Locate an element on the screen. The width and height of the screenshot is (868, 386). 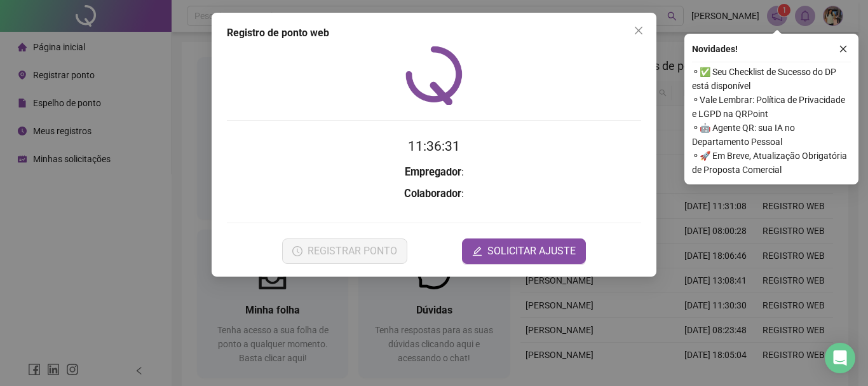
span: SOLICITAR AJUSTE is located at coordinates (532, 251).